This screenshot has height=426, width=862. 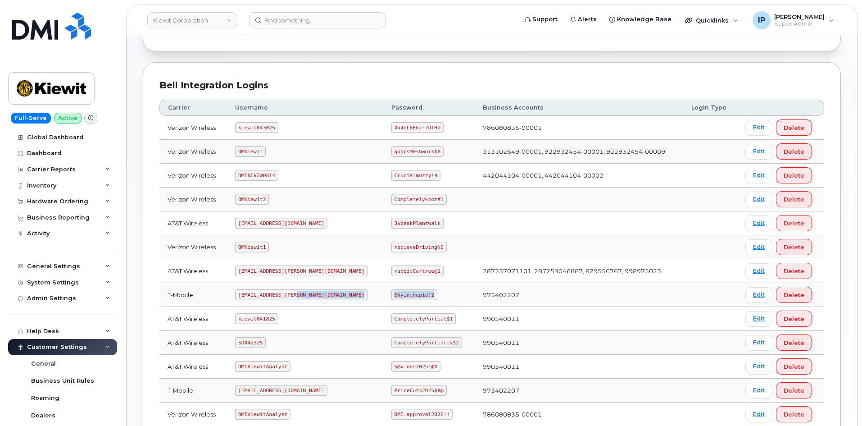 I want to click on span: IP, so click(x=762, y=20).